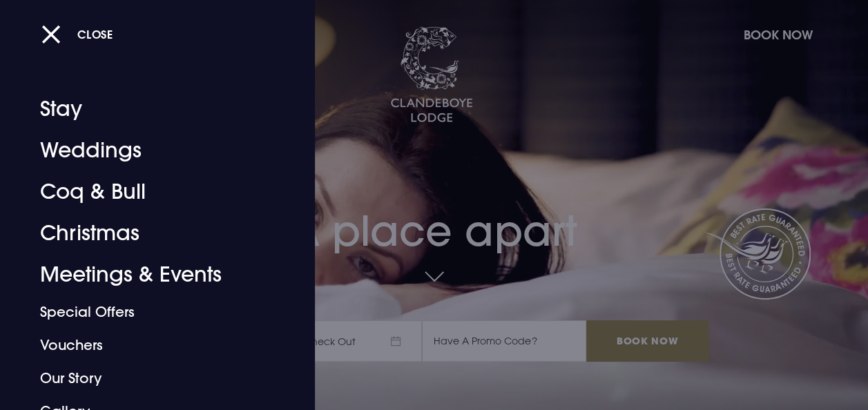 The width and height of the screenshot is (868, 410). I want to click on button: Close, so click(77, 34).